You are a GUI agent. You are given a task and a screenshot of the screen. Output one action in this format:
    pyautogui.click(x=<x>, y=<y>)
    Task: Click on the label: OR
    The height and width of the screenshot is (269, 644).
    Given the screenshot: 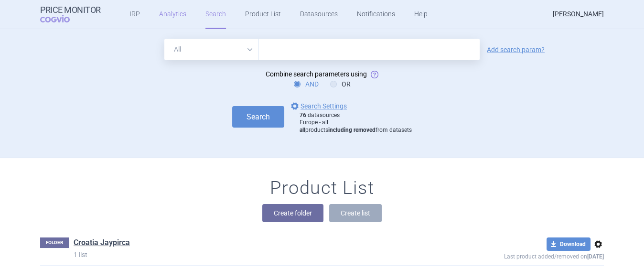 What is the action you would take?
    pyautogui.click(x=341, y=84)
    